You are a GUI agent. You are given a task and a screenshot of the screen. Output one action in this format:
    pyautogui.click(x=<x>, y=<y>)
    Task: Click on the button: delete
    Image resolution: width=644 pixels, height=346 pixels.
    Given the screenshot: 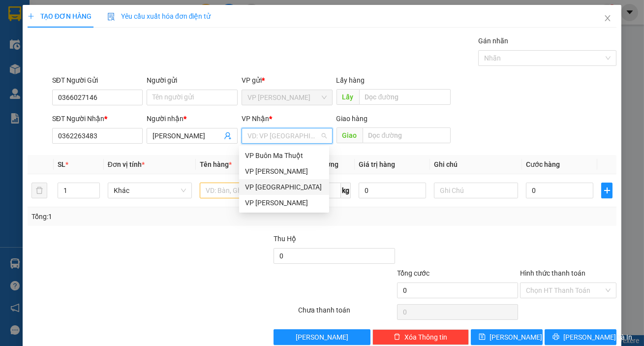 What is the action you would take?
    pyautogui.click(x=39, y=190)
    